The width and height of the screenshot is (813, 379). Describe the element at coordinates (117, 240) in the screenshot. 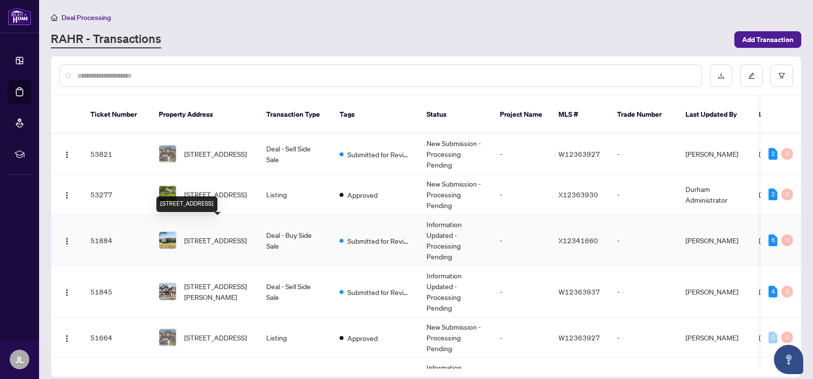

I see `td: 51884` at that location.